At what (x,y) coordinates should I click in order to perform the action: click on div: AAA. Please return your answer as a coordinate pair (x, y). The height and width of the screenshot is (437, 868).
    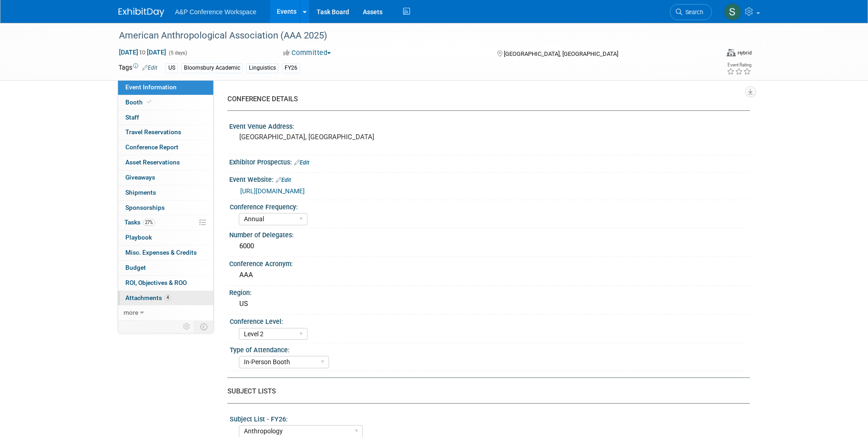
    Looking at the image, I should click on (489, 274).